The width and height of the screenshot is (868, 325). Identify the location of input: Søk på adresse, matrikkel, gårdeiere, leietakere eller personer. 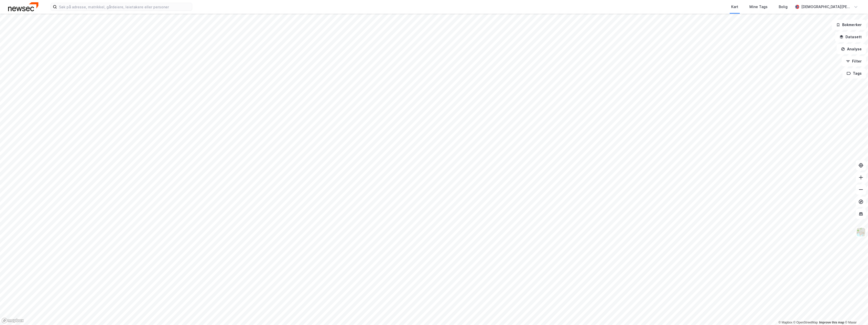
(125, 7).